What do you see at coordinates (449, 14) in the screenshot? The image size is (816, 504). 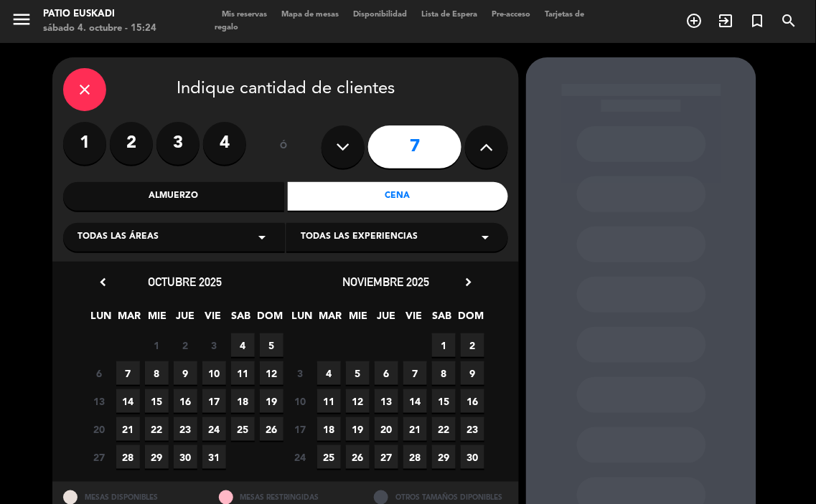 I see `span: Lista de Espera` at bounding box center [449, 14].